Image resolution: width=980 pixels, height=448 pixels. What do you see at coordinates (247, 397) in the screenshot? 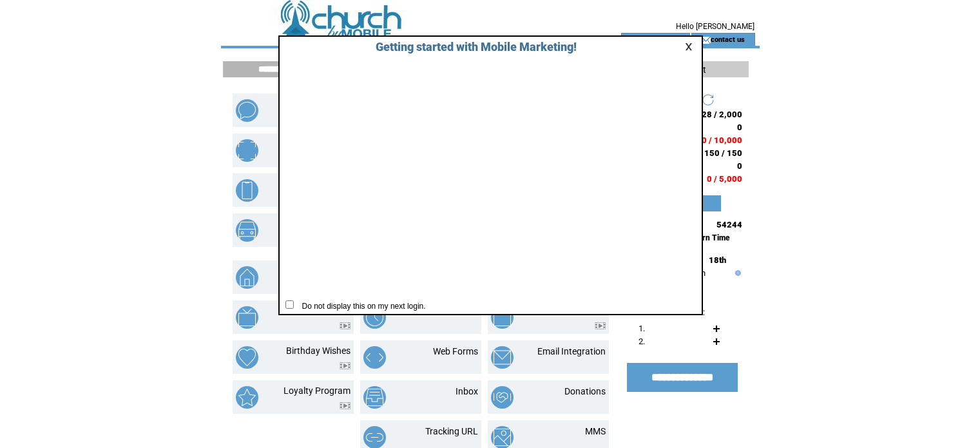
I see `img: loyalty-program.png` at bounding box center [247, 397].